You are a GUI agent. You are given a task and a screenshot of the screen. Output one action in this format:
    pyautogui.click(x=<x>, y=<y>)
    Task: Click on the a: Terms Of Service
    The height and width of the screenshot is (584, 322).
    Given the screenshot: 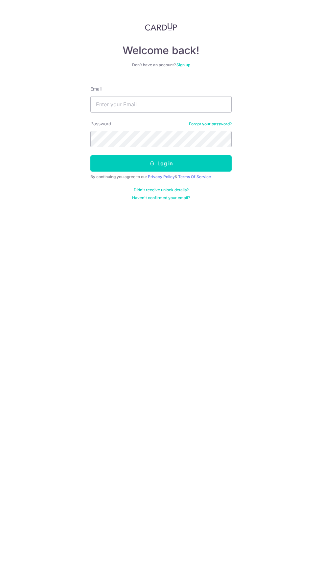 What is the action you would take?
    pyautogui.click(x=194, y=177)
    